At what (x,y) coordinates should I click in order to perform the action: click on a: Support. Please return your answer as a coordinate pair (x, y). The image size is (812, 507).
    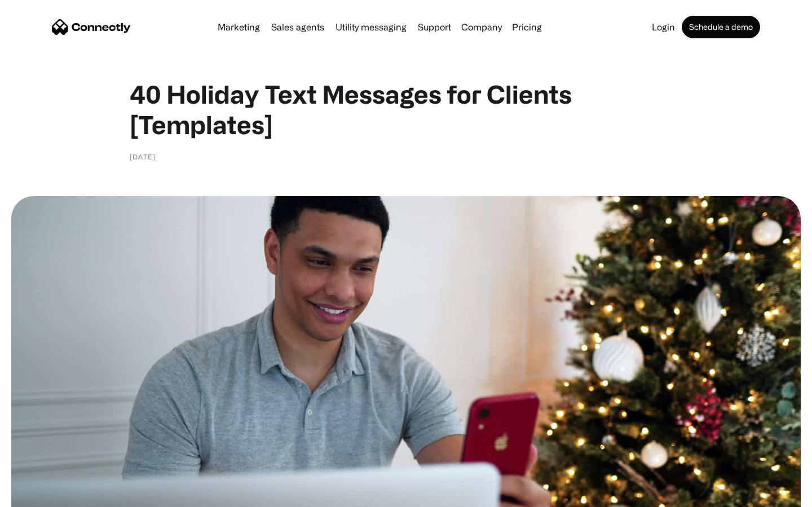
    Looking at the image, I should click on (434, 27).